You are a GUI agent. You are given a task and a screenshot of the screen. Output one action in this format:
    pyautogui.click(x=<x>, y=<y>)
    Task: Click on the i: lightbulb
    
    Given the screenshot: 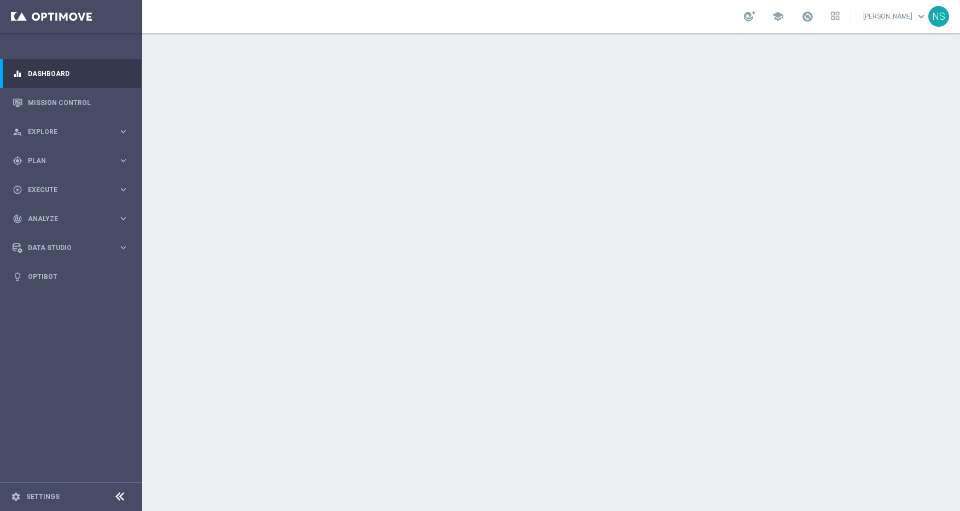 What is the action you would take?
    pyautogui.click(x=18, y=277)
    